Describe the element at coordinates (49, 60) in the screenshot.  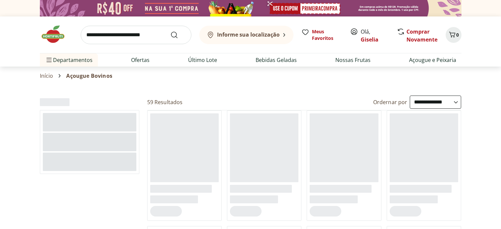
I see `button: Menu` at that location.